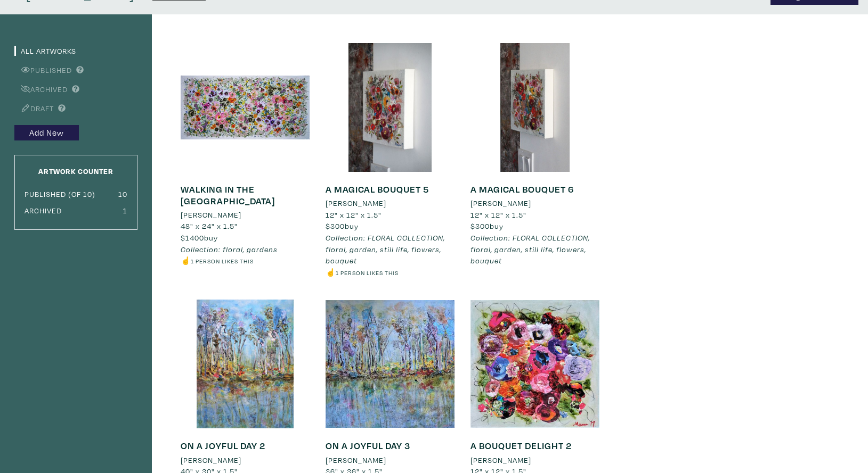 This screenshot has height=473, width=868. Describe the element at coordinates (43, 70) in the screenshot. I see `a: Published` at that location.